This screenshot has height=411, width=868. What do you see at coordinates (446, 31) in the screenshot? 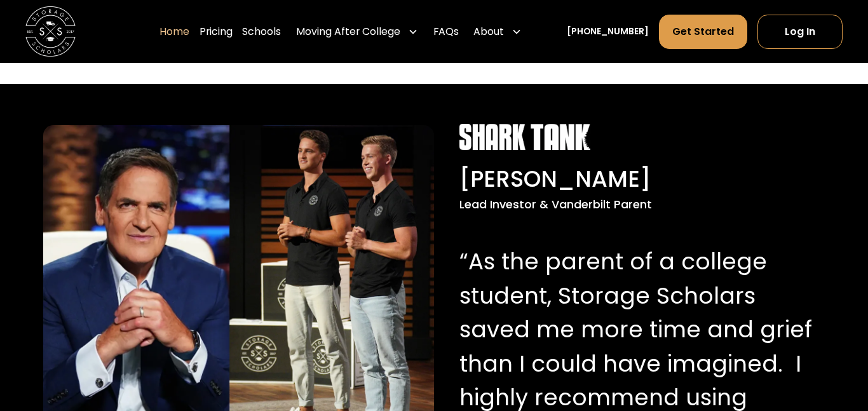
I see `a: FAQs` at bounding box center [446, 31].